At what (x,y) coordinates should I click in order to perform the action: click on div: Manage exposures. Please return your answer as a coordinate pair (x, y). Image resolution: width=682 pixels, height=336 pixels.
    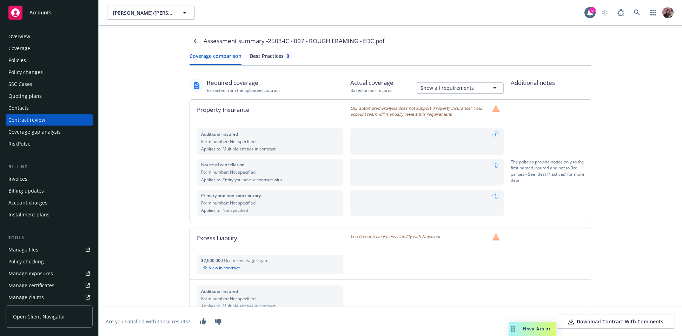
    Looking at the image, I should click on (31, 274).